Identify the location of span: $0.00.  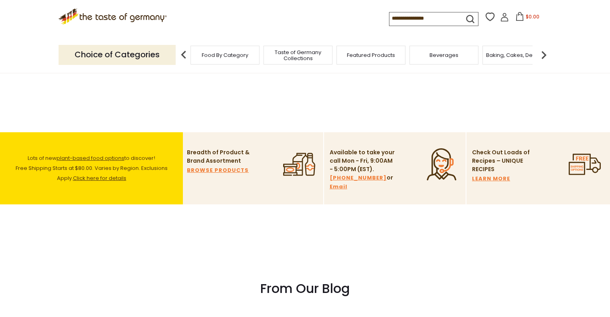
(533, 16).